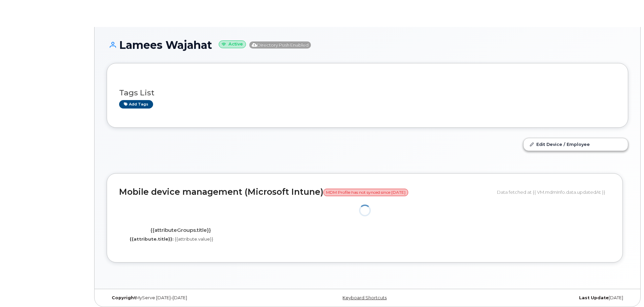 The height and width of the screenshot is (307, 644). What do you see at coordinates (180, 230) in the screenshot?
I see `h4: {{attributeGroups.title}}` at bounding box center [180, 230].